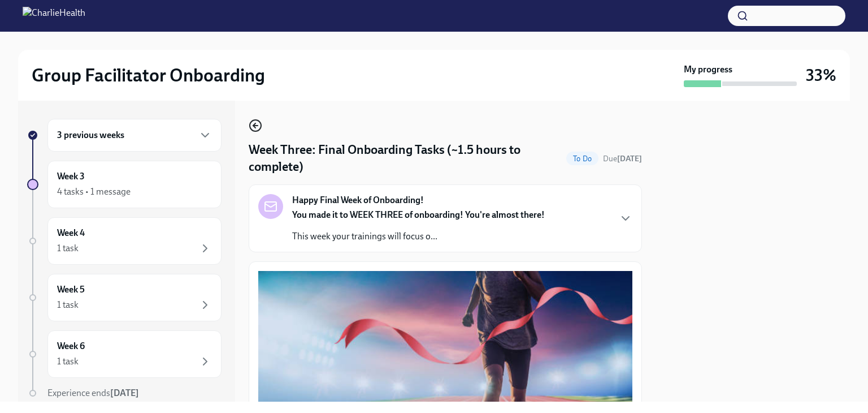 Image resolution: width=868 pixels, height=413 pixels. I want to click on div: 3 previous weeks, so click(134, 135).